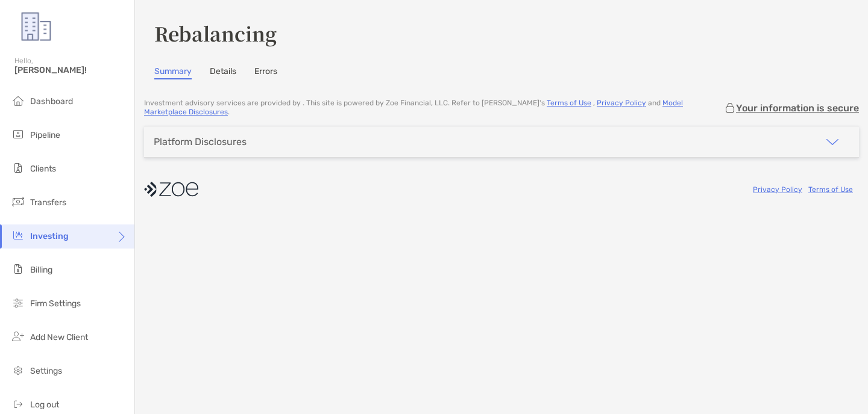  I want to click on span: Add New Client, so click(59, 337).